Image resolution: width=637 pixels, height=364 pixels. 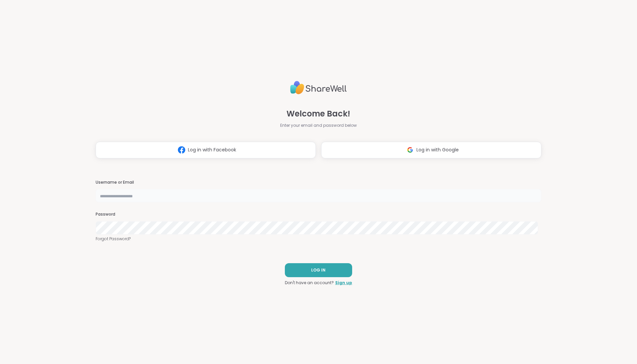 I want to click on a: Sign up, so click(x=344, y=283).